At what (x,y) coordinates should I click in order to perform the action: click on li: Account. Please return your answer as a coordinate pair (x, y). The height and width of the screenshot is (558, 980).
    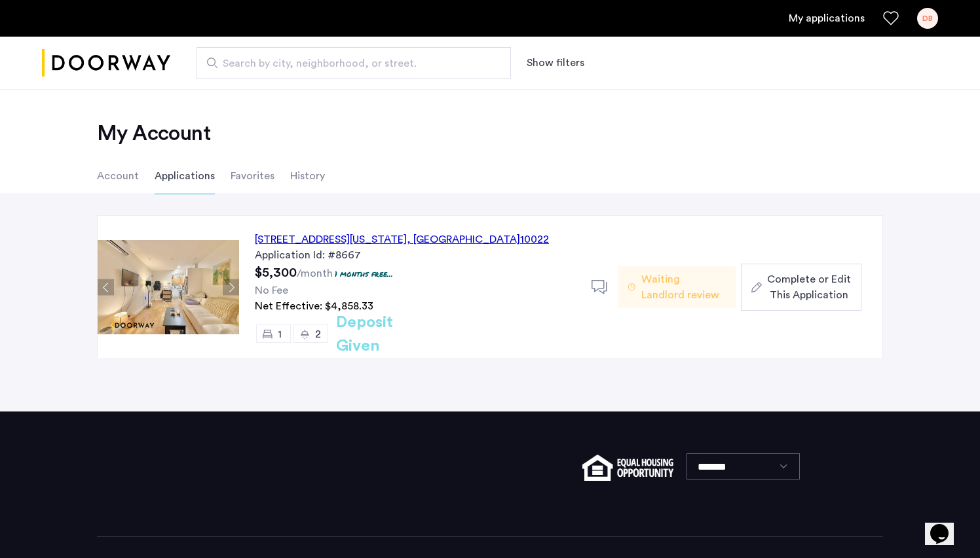
    Looking at the image, I should click on (118, 176).